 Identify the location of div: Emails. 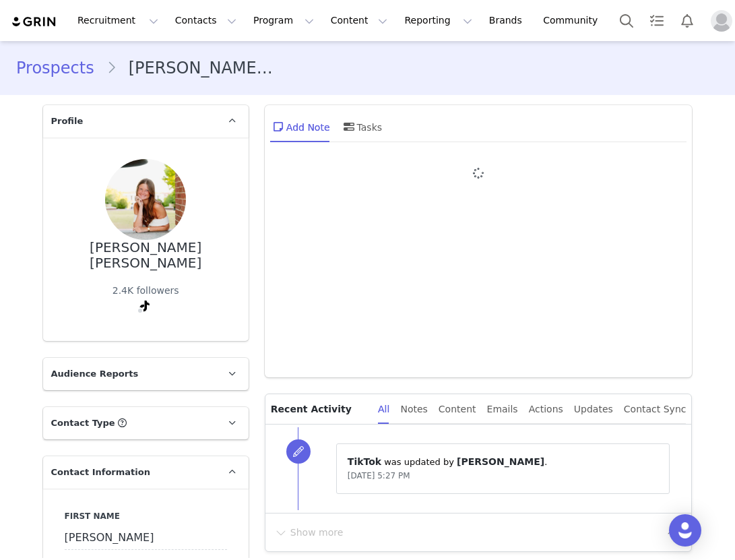
(503, 409).